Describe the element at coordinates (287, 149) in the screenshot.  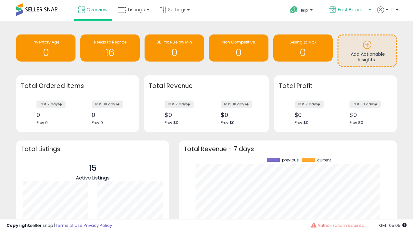
I see `h3: Total Revenue - 7 days` at that location.